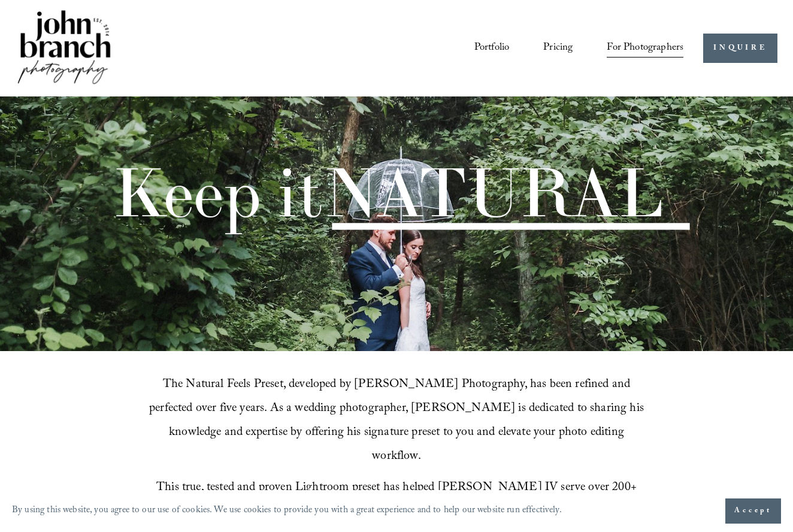  I want to click on a: Pricing, so click(558, 48).